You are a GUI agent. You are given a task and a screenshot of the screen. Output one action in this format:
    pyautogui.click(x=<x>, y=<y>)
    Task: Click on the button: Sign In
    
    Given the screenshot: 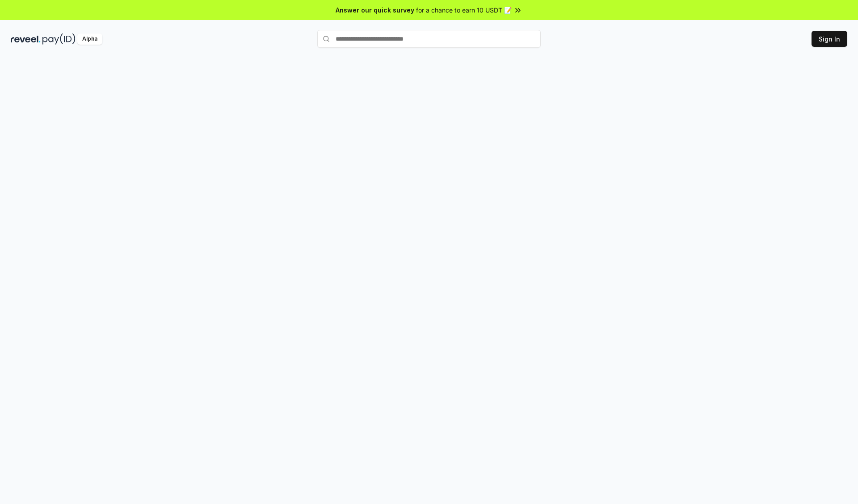 What is the action you would take?
    pyautogui.click(x=829, y=39)
    